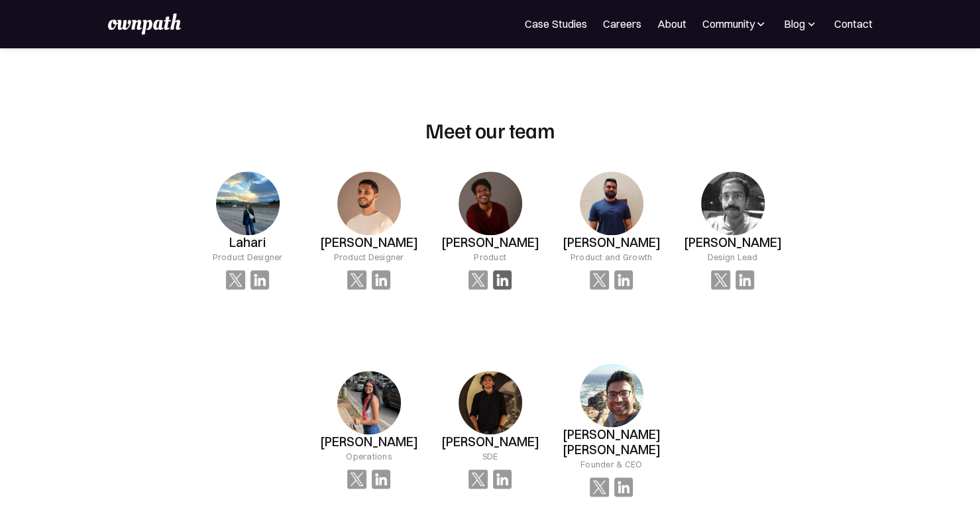 The image size is (980, 529). What do you see at coordinates (247, 242) in the screenshot?
I see `h3: Lahari` at bounding box center [247, 242].